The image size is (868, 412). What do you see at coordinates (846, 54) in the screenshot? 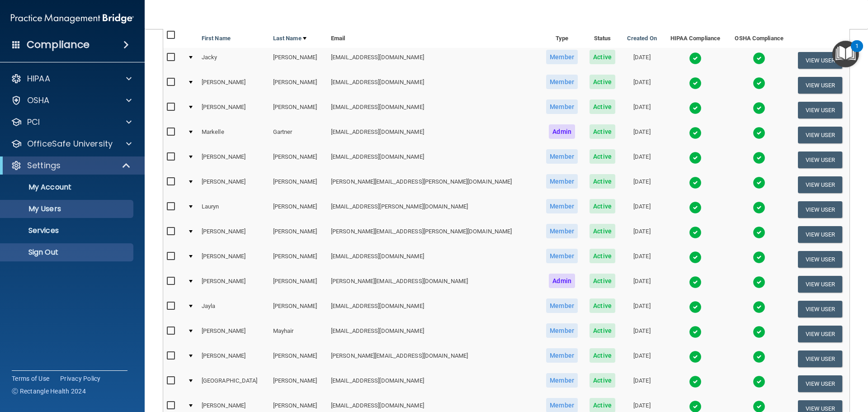
I see `button: Open Resource Center, 1 new notification` at bounding box center [846, 54].